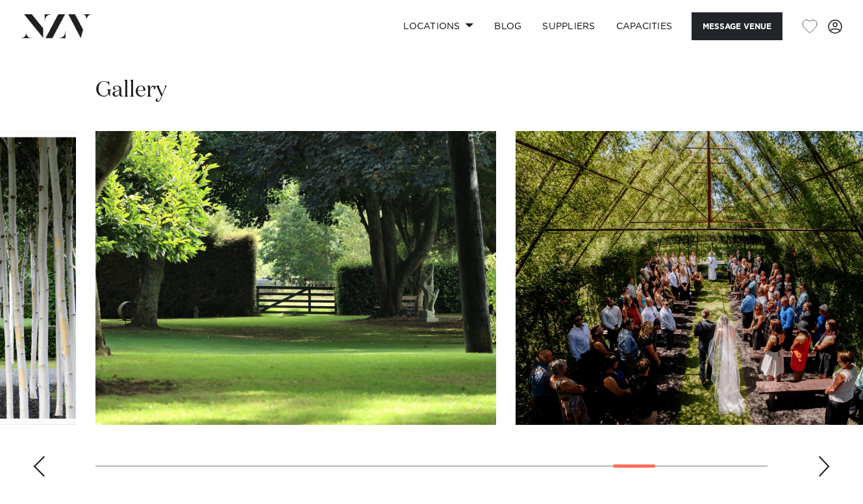 Image resolution: width=863 pixels, height=504 pixels. What do you see at coordinates (508, 26) in the screenshot?
I see `a: BLOG` at bounding box center [508, 26].